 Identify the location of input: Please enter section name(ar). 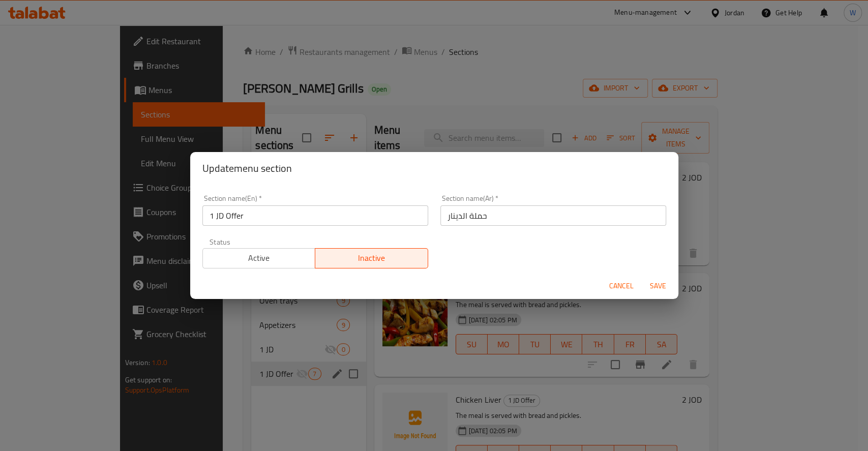
(553, 216).